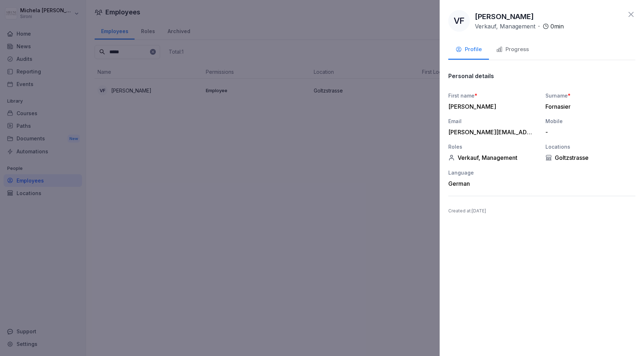 The height and width of the screenshot is (356, 644). What do you see at coordinates (589, 107) in the screenshot?
I see `div: Fornasier` at bounding box center [589, 107].